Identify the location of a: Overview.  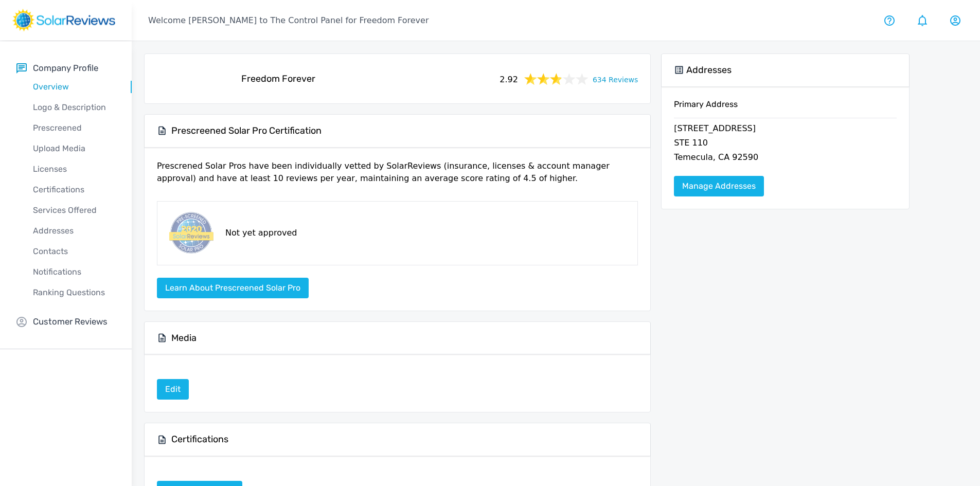
(74, 87).